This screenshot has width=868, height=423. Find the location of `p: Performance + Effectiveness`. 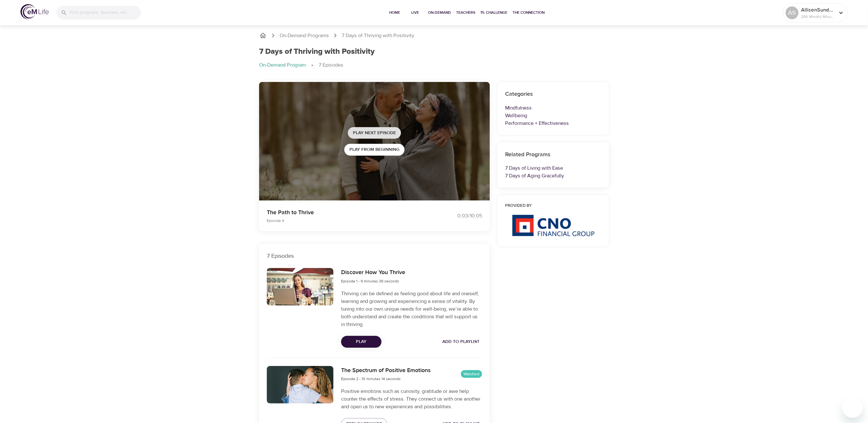

p: Performance + Effectiveness is located at coordinates (553, 123).